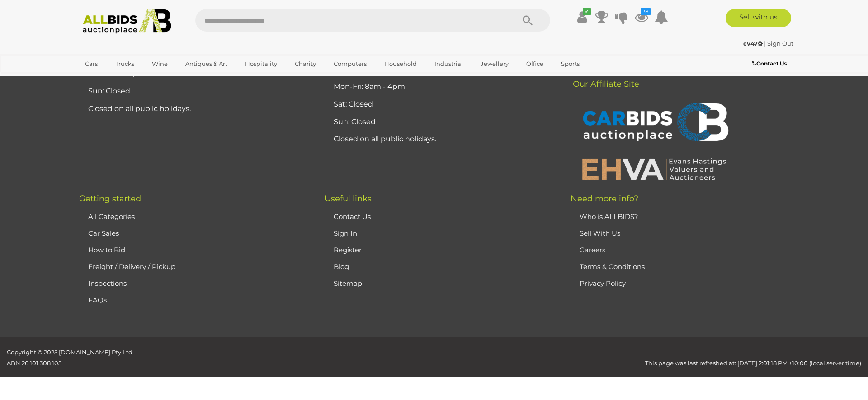 The height and width of the screenshot is (400, 868). I want to click on img: Allbids.com.au, so click(126, 21).